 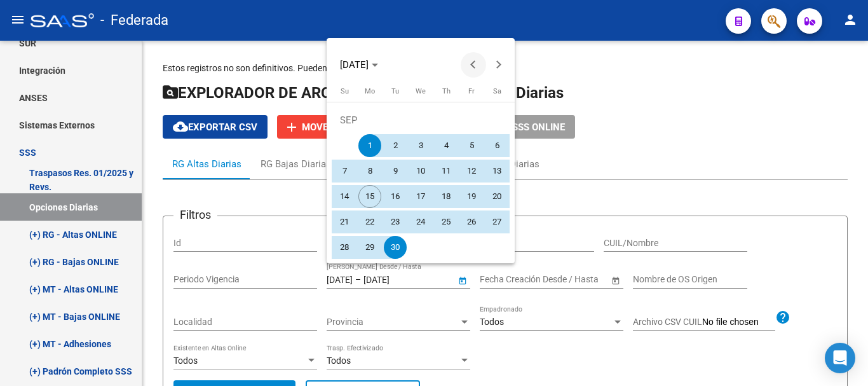 I want to click on button: September 13, 2025, so click(x=497, y=171).